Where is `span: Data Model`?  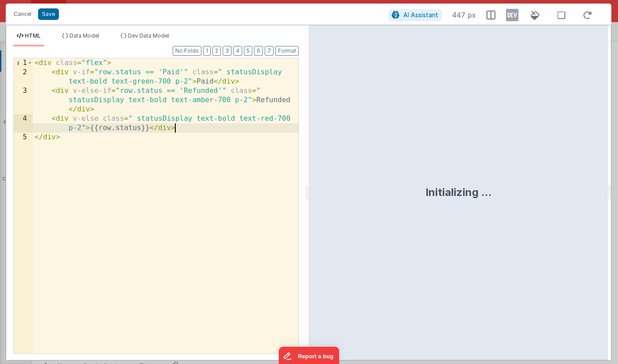 span: Data Model is located at coordinates (84, 35).